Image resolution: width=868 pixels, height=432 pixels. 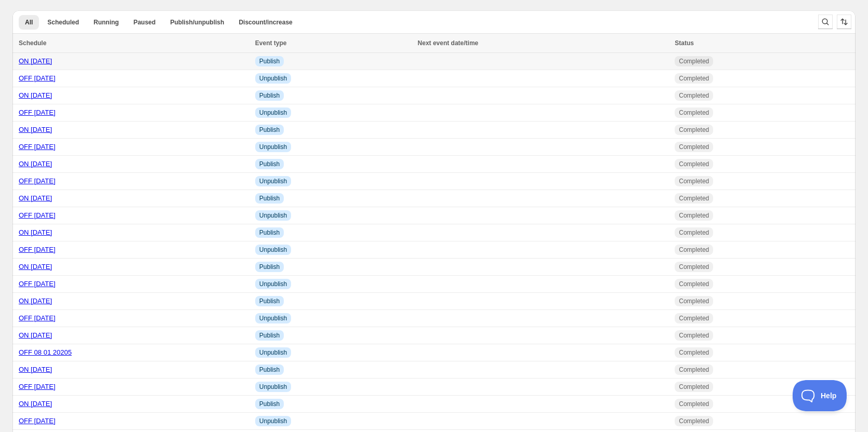 What do you see at coordinates (684, 43) in the screenshot?
I see `span: Status` at bounding box center [684, 43].